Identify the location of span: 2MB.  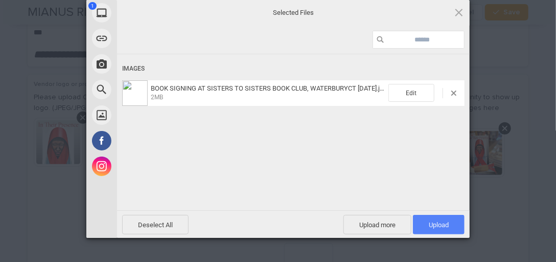
(157, 97).